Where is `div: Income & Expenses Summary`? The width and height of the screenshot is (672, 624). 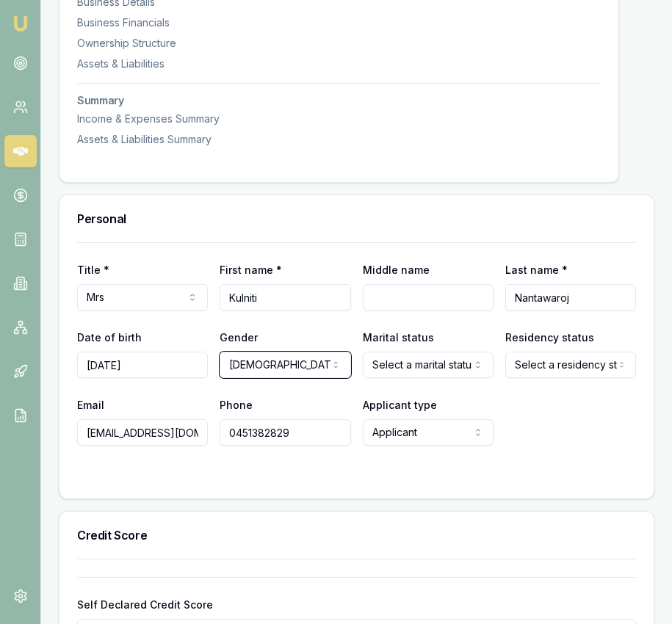 div: Income & Expenses Summary is located at coordinates (338, 119).